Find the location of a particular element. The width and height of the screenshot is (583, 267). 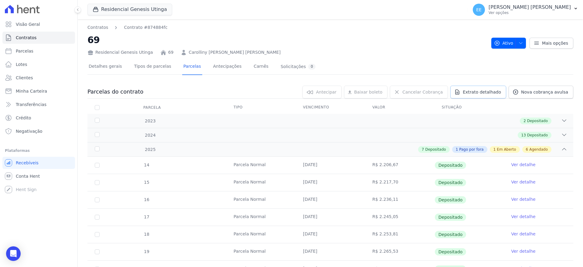

th: Valor is located at coordinates (399, 107).